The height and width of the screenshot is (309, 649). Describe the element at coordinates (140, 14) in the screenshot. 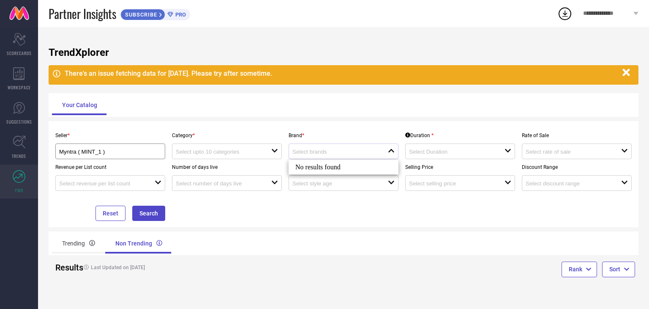

I see `span: SUBSCRIBE` at that location.